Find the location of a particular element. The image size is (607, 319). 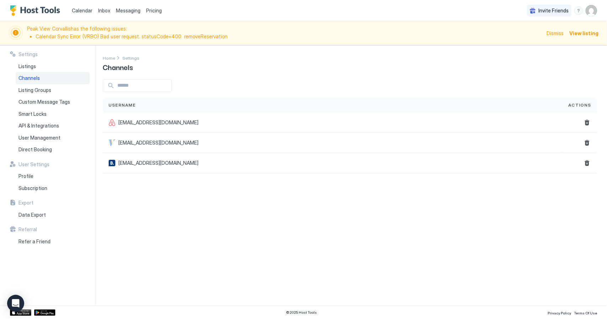

a: Home is located at coordinates (109, 58).